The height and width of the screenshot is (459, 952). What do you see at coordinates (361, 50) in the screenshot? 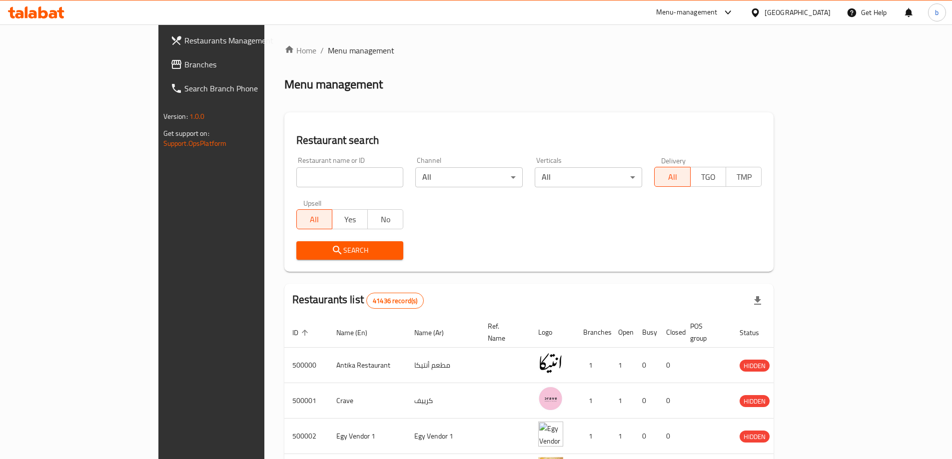
I see `span: Menu management` at bounding box center [361, 50].